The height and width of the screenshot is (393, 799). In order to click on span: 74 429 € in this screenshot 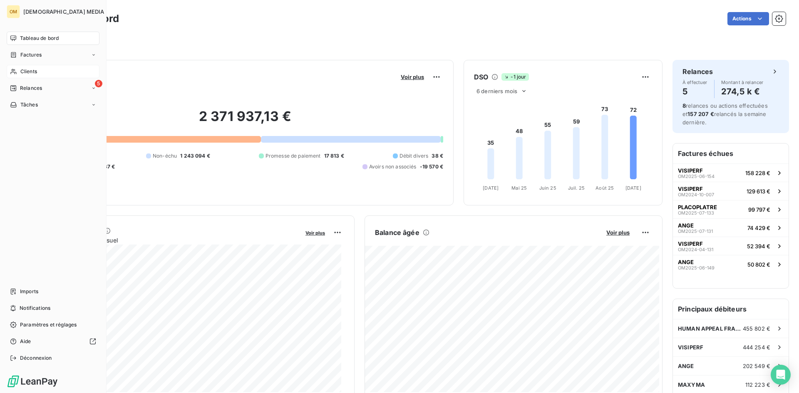, I will do `click(759, 228)`.